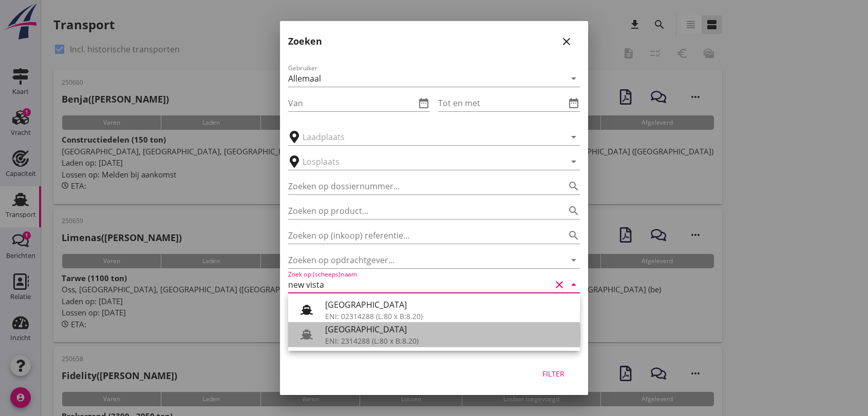 This screenshot has height=416, width=868. Describe the element at coordinates (502, 103) in the screenshot. I see `input: Tot en met` at that location.